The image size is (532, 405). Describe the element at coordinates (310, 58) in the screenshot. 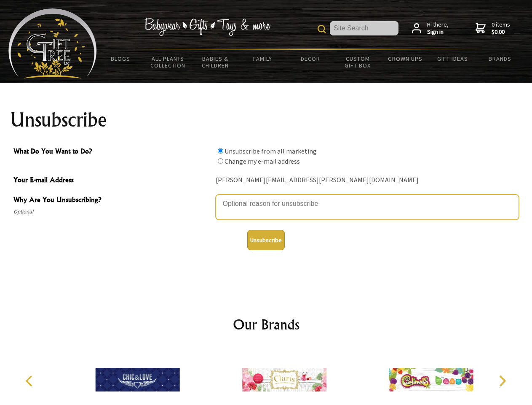

I see `a: Decor` at that location.